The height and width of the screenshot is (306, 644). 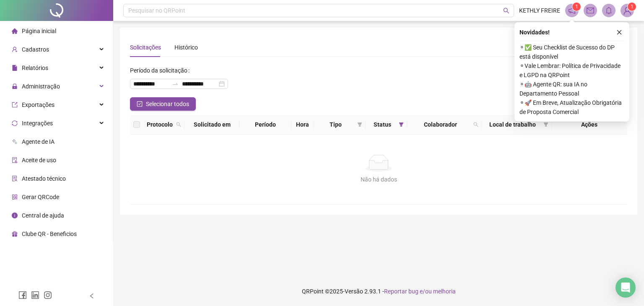 I want to click on button: Selecionar todos, so click(x=163, y=105).